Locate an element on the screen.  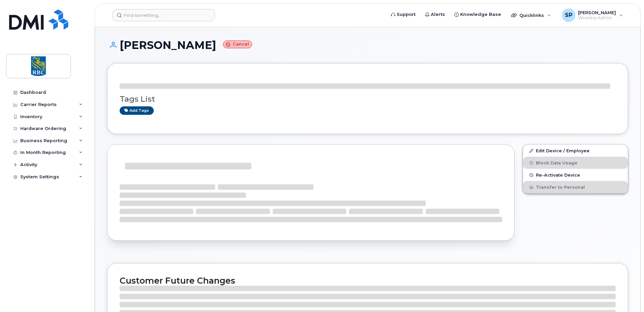
span: Re-Activate Device is located at coordinates (558, 175).